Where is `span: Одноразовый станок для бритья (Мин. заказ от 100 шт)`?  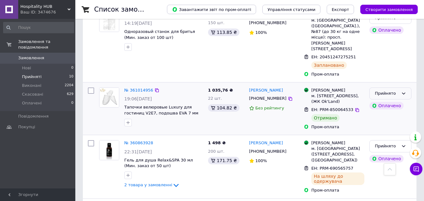
span: Одноразовый станок для бритья (Мин. заказ от 100 шт) is located at coordinates (160, 35).